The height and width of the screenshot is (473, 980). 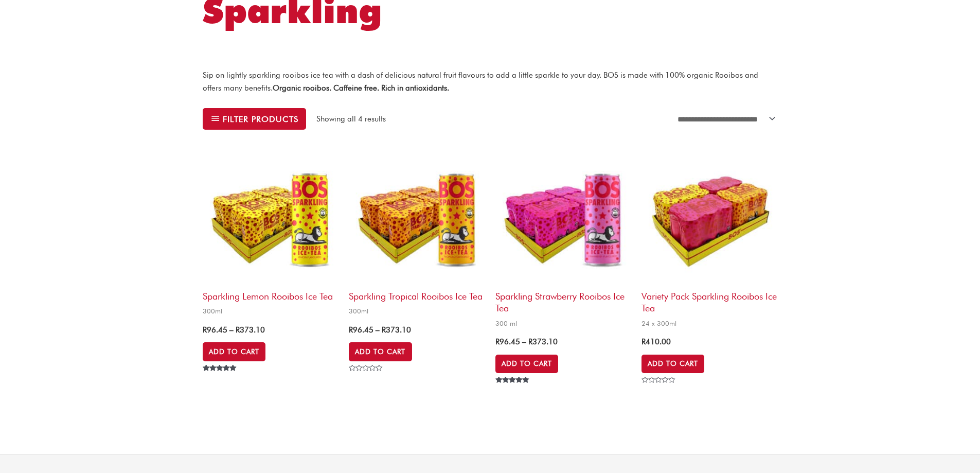 What do you see at coordinates (254, 119) in the screenshot?
I see `button: Filter products` at bounding box center [254, 119].